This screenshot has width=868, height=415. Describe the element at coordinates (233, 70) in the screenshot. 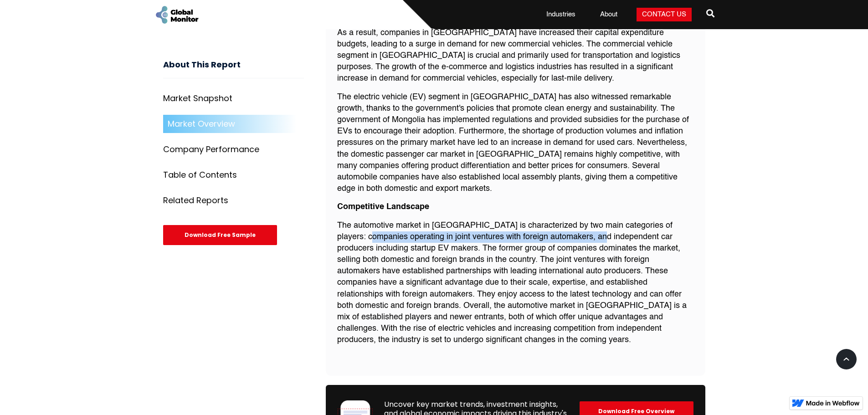

I see `h3: About This Report` at that location.